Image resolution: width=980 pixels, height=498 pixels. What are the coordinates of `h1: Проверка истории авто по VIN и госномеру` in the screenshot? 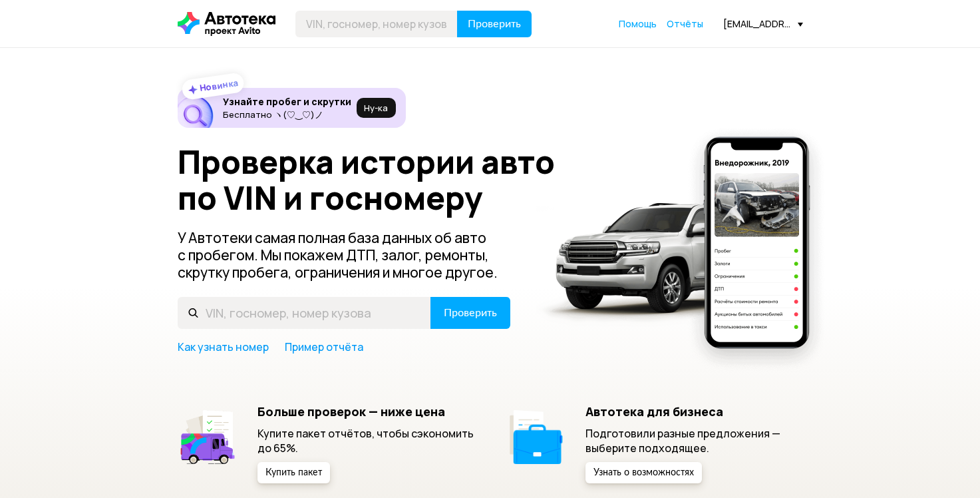 It's located at (376, 180).